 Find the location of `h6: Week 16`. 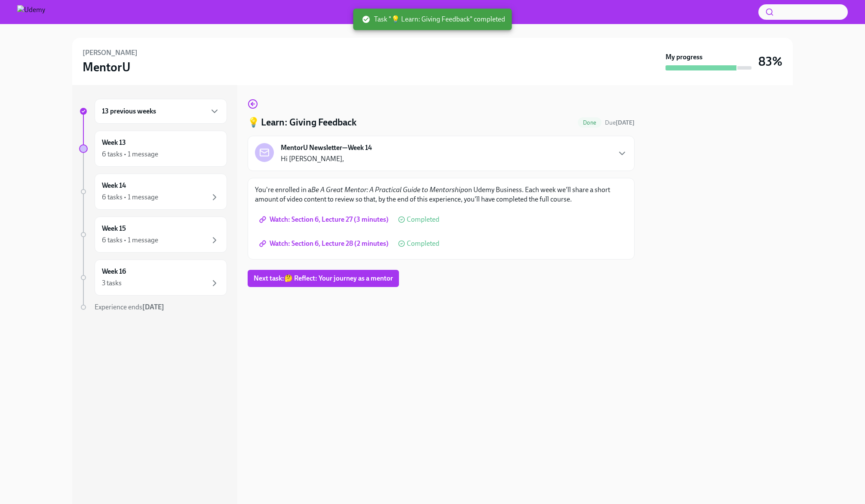

h6: Week 16 is located at coordinates (114, 271).